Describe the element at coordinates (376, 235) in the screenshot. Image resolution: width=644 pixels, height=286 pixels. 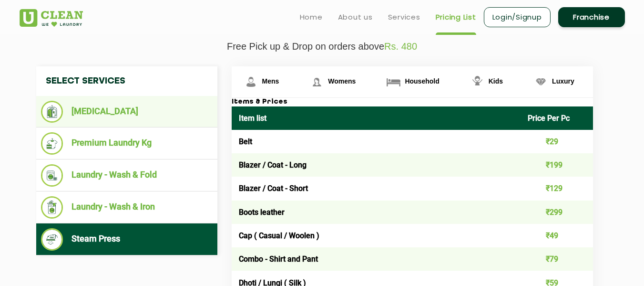
I see `td: Cap ( Casual / Woolen )` at that location.